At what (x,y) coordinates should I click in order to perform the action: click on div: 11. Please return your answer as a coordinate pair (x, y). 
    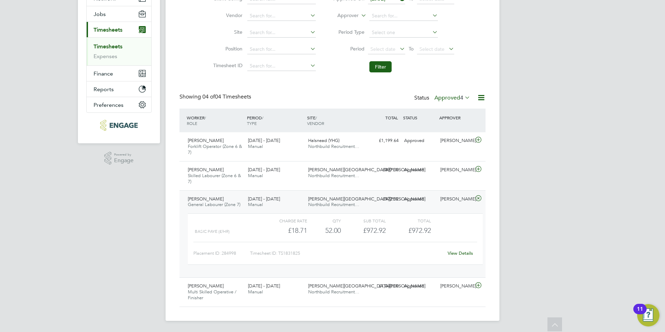
    Looking at the image, I should click on (640, 313).